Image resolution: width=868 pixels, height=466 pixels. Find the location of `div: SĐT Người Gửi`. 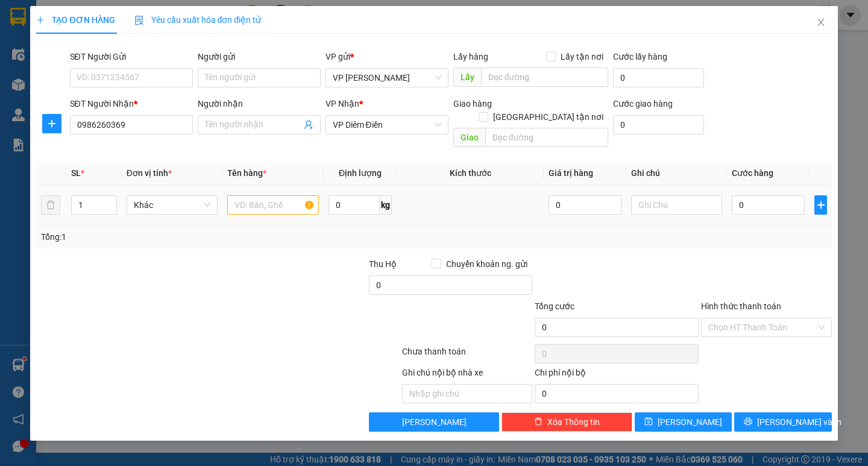

div: SĐT Người Gửi is located at coordinates (132, 56).